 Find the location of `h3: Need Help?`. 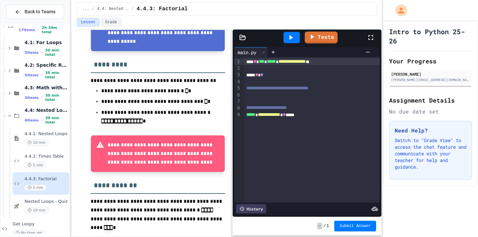

h3: Need Help? is located at coordinates (430, 130).